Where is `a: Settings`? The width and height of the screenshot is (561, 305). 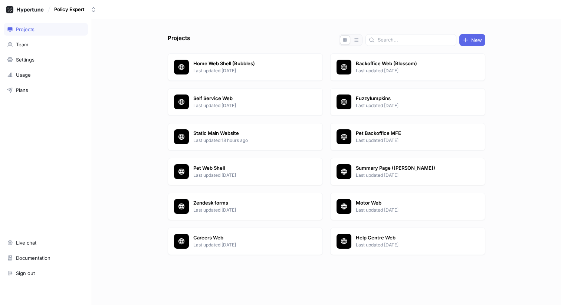 a: Settings is located at coordinates (46, 60).